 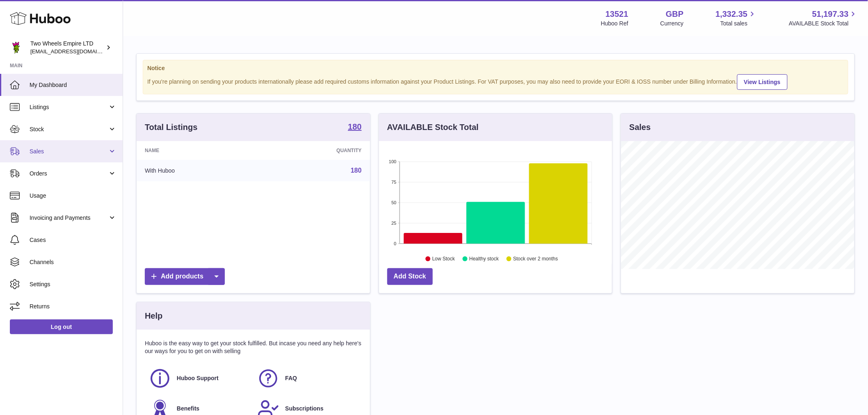 I want to click on text: Low Stock, so click(x=444, y=259).